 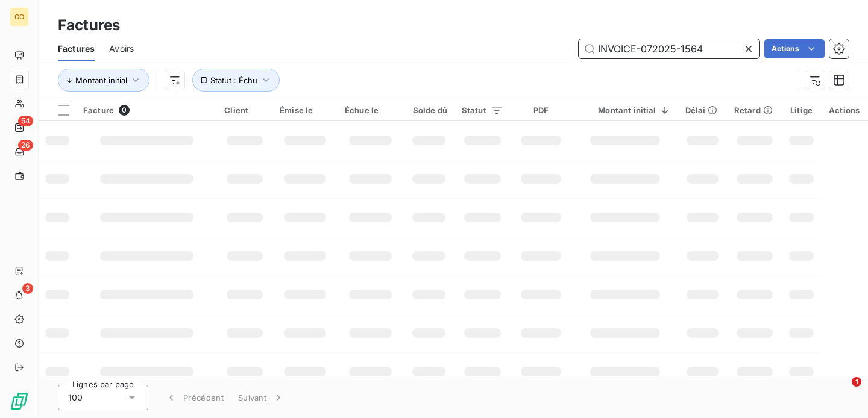 What do you see at coordinates (98, 110) in the screenshot?
I see `span: Facture` at bounding box center [98, 110].